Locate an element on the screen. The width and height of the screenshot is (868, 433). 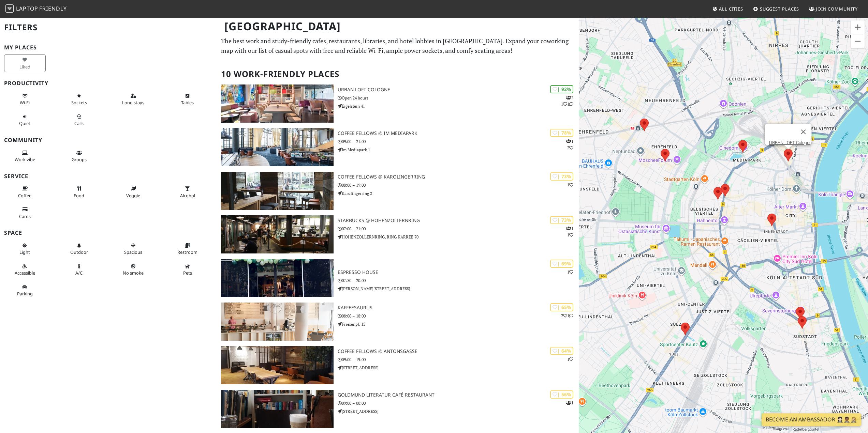
button: Light is located at coordinates (25, 249).